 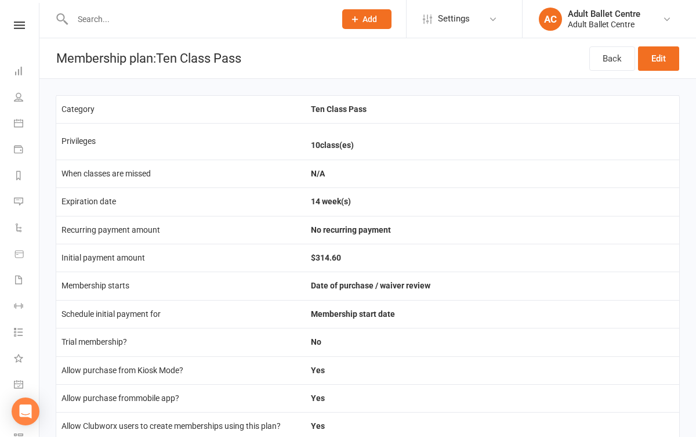 What do you see at coordinates (612, 59) in the screenshot?
I see `a: Back` at bounding box center [612, 59].